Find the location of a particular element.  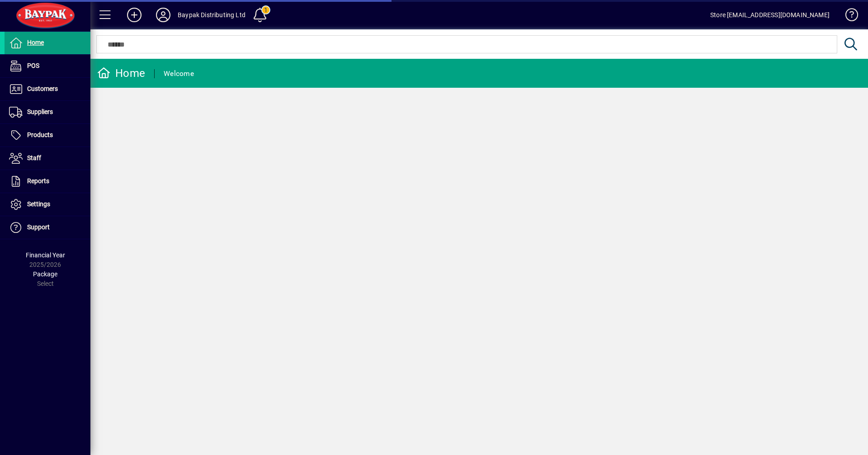

a: Products is located at coordinates (48, 135).